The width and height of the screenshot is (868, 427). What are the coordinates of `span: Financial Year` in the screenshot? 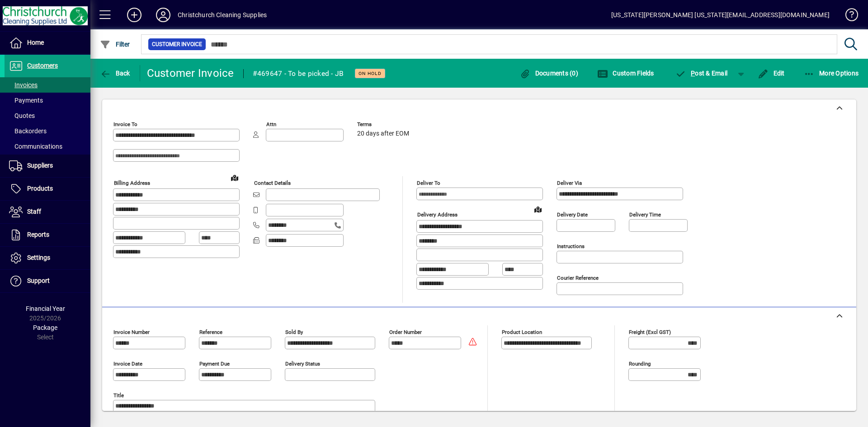 It's located at (45, 308).